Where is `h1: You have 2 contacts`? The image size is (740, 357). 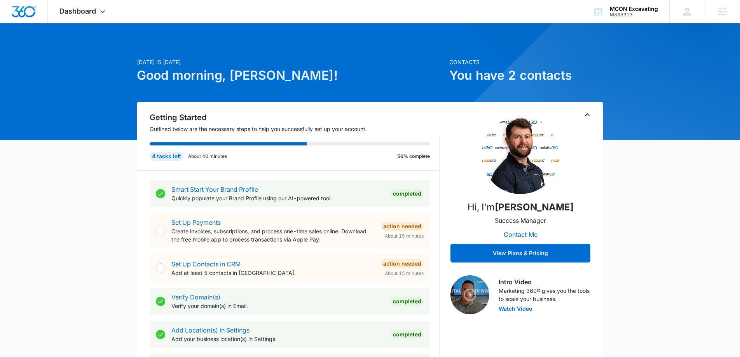 h1: You have 2 contacts is located at coordinates (526, 75).